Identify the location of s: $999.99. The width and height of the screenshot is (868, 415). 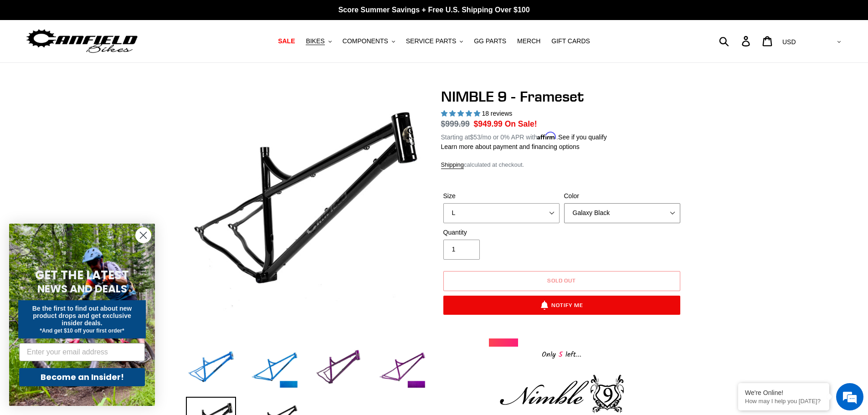
(455, 123).